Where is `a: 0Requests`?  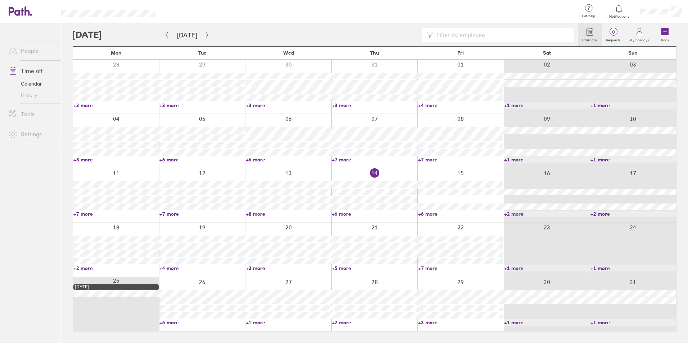 a: 0Requests is located at coordinates (613, 35).